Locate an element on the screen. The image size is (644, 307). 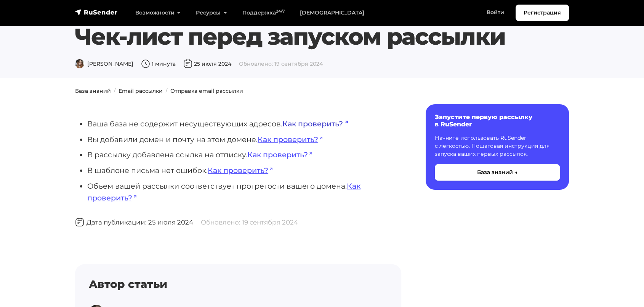
nav: breadcrumb is located at coordinates (322, 91).